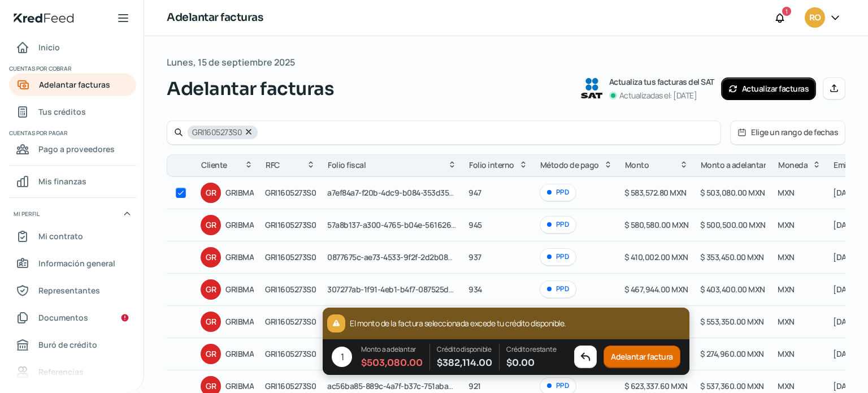 The width and height of the screenshot is (868, 393). I want to click on img: SAT logo, so click(592, 88).